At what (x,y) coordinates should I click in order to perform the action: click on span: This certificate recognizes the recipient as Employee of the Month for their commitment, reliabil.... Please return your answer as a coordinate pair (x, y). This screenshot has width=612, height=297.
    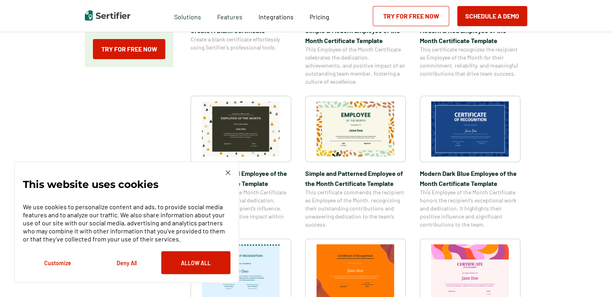
    Looking at the image, I should click on (470, 62).